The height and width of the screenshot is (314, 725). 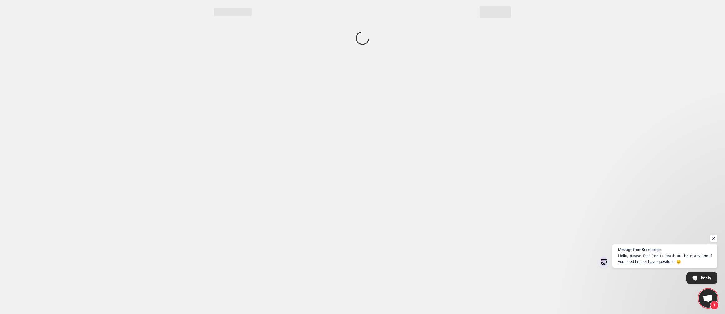 What do you see at coordinates (706, 278) in the screenshot?
I see `span: Reply` at bounding box center [706, 278].